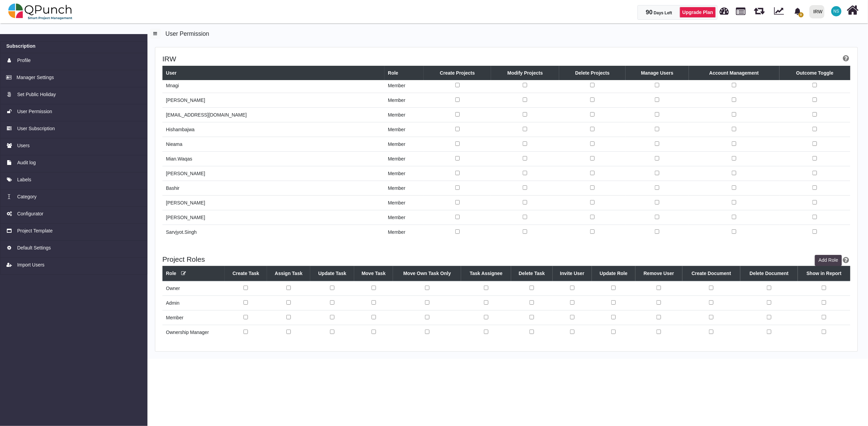 This screenshot has height=426, width=868. I want to click on span: Owner, so click(173, 288).